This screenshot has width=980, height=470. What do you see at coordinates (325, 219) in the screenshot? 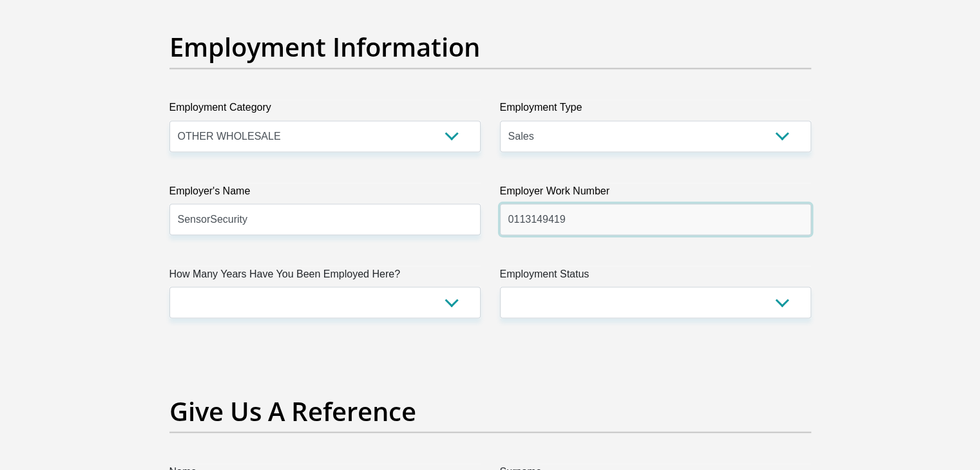
I see `input: Employer's Name` at bounding box center [325, 219].